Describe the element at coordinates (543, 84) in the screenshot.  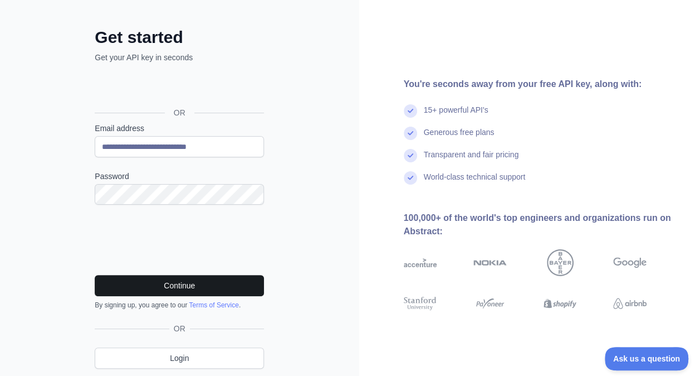
I see `div: You're seconds away from your free API key, along with:` at that location.